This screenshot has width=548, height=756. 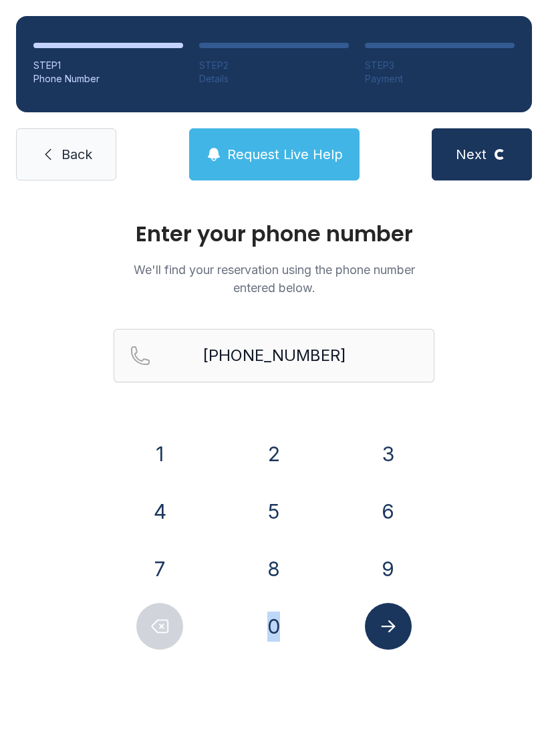 I want to click on button: 3, so click(x=388, y=454).